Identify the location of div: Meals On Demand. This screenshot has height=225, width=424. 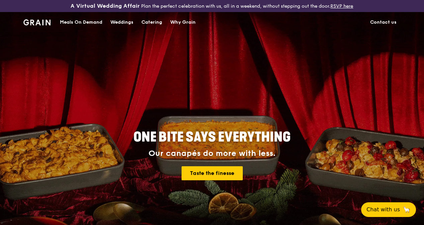
(81, 22).